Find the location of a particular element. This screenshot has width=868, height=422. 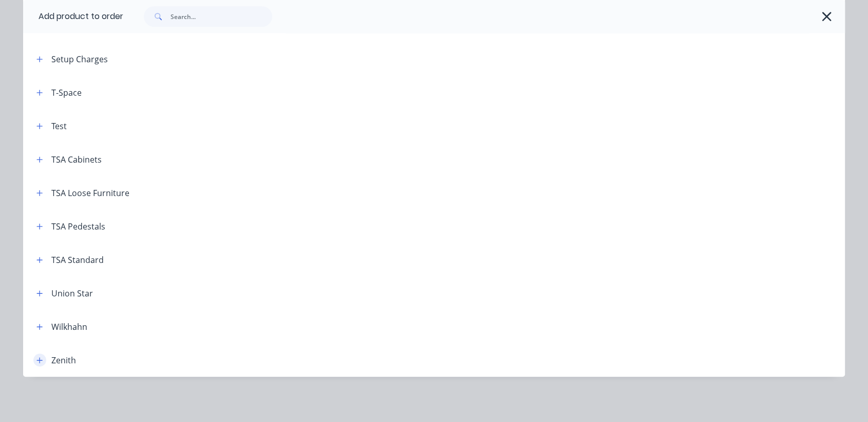

div: Union Star is located at coordinates (72, 293).